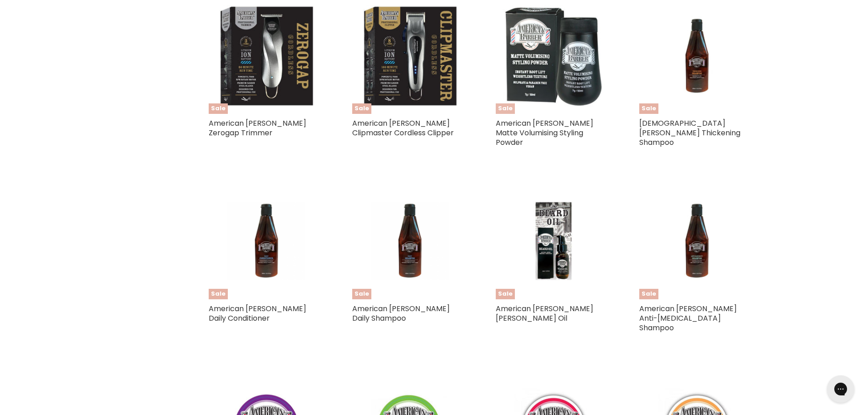  Describe the element at coordinates (410, 241) in the screenshot. I see `a: American Barber Daily ShampooSale` at that location.